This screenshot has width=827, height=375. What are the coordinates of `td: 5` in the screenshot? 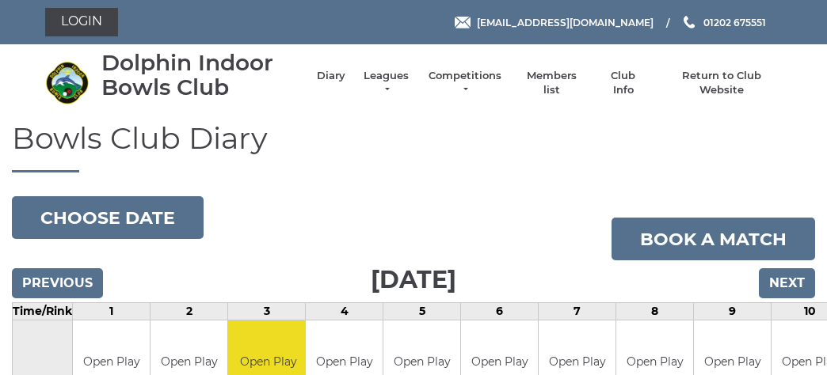 It's located at (422, 312).